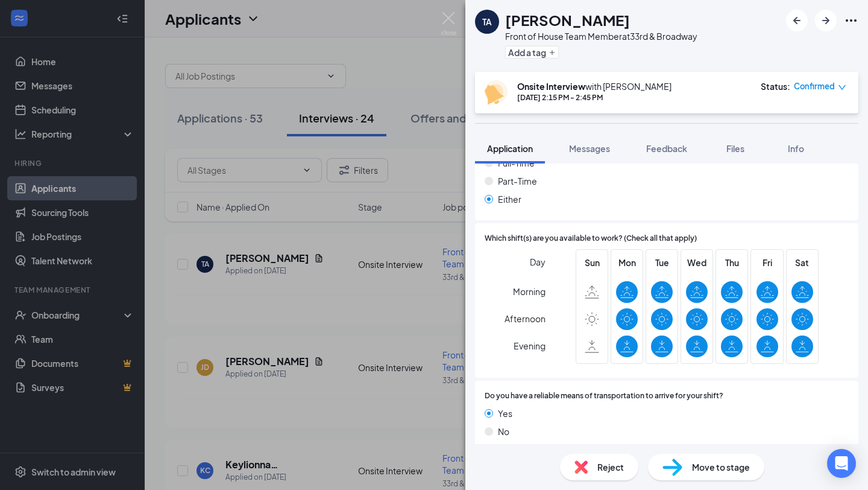 The image size is (868, 490). Describe the element at coordinates (802, 262) in the screenshot. I see `span: Sat` at that location.